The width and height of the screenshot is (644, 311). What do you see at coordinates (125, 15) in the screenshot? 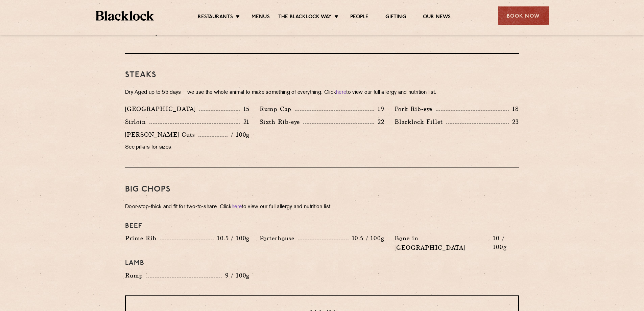
I see `img: BL_Textured_Logo-footer-cropped.svg` at bounding box center [125, 15].